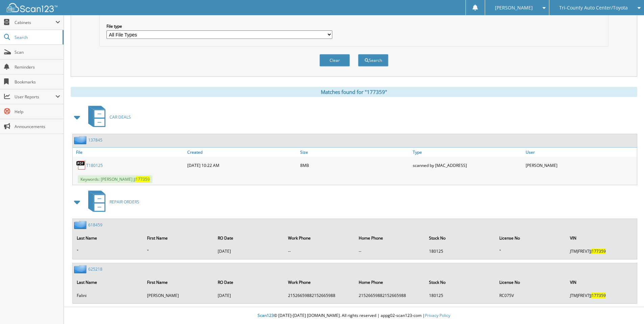 The width and height of the screenshot is (644, 324). Describe the element at coordinates (219, 26) in the screenshot. I see `label: File type` at that location.